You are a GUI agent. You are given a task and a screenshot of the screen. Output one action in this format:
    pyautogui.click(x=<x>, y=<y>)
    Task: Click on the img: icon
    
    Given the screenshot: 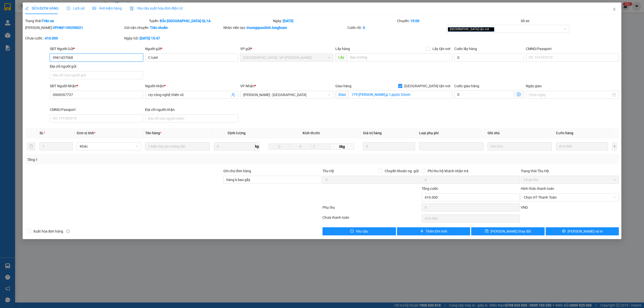 What is the action you would take?
    pyautogui.click(x=132, y=8)
    